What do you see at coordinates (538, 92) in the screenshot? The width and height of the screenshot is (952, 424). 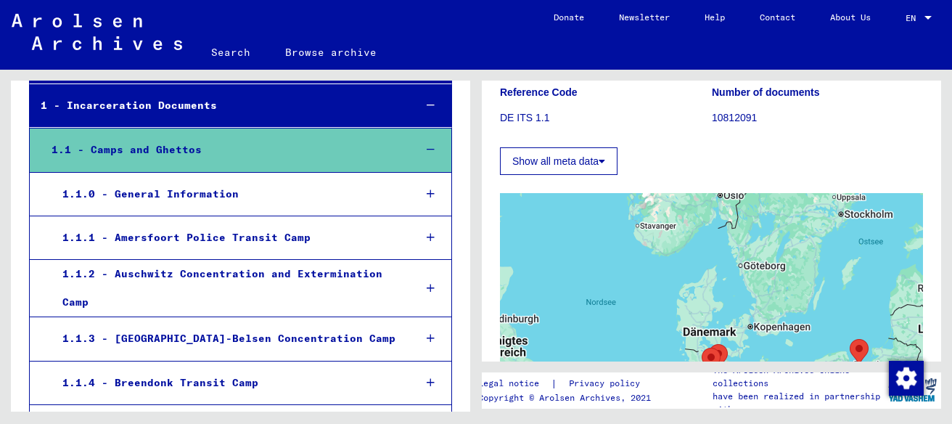 I see `b: Reference Code` at bounding box center [538, 92].